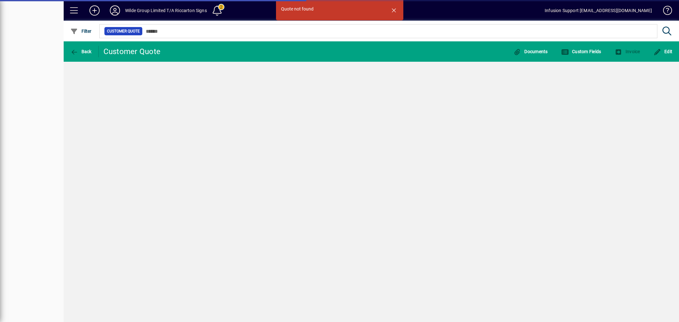 This screenshot has height=322, width=679. What do you see at coordinates (582, 52) in the screenshot?
I see `button: Custom Fields` at bounding box center [582, 52].